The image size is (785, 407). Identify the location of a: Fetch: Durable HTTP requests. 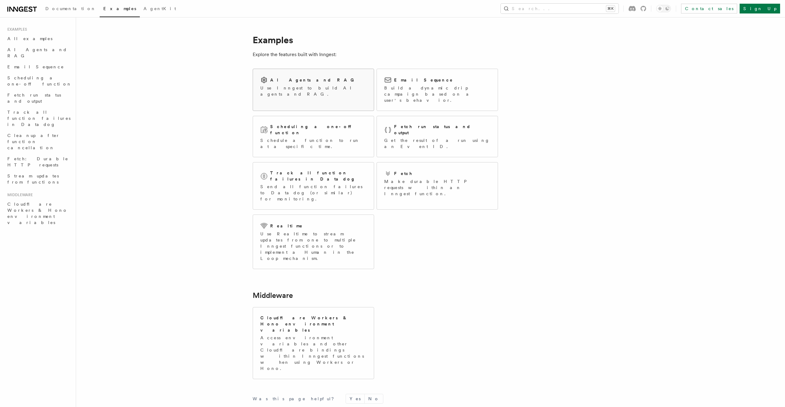
(38, 162).